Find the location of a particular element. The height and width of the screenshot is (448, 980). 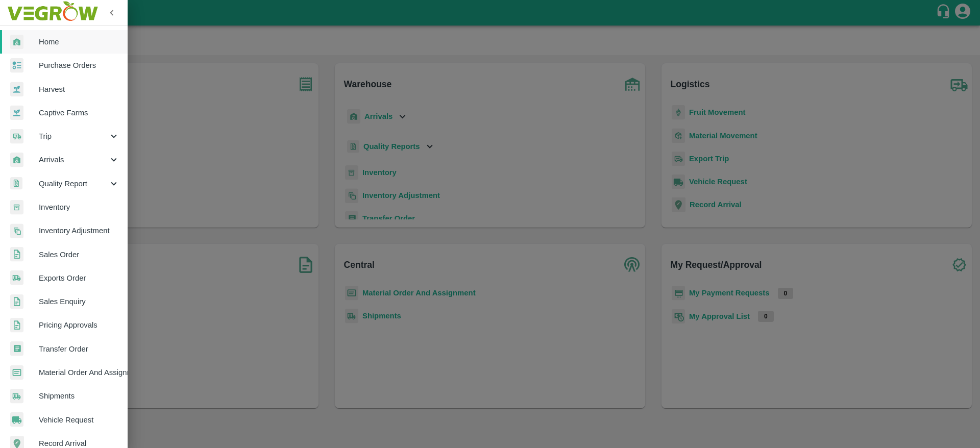

span: Arrivals is located at coordinates (74, 160).